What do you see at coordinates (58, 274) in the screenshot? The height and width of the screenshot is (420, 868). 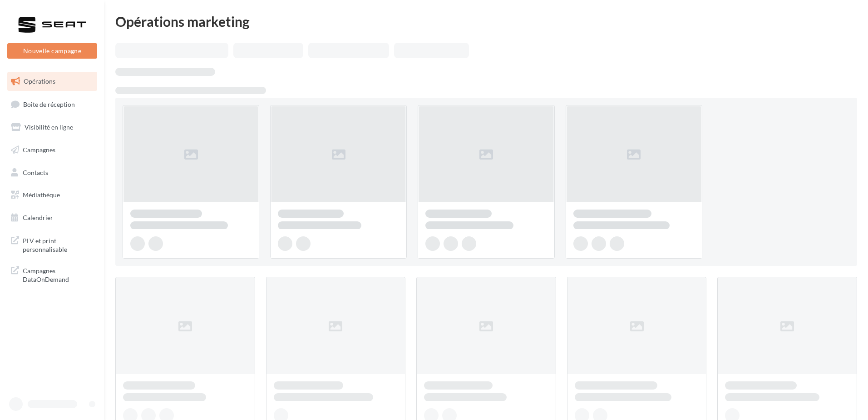 I see `span: Campagnes DataOnDemand` at bounding box center [58, 274].